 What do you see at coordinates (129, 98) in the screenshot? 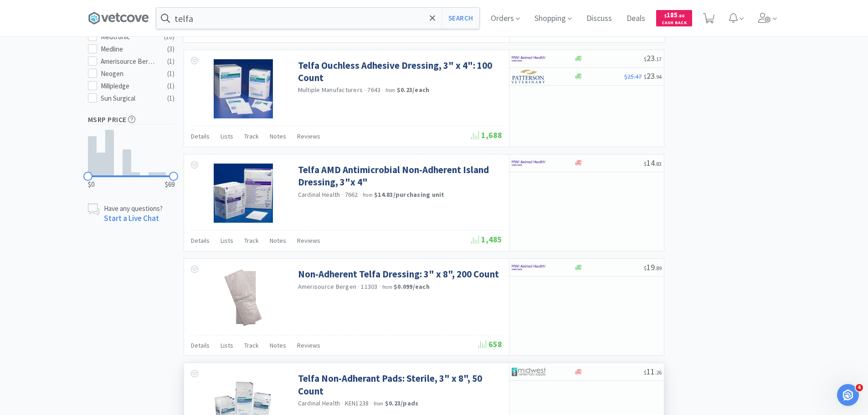
I see `div: Sun Surgical` at bounding box center [129, 98].